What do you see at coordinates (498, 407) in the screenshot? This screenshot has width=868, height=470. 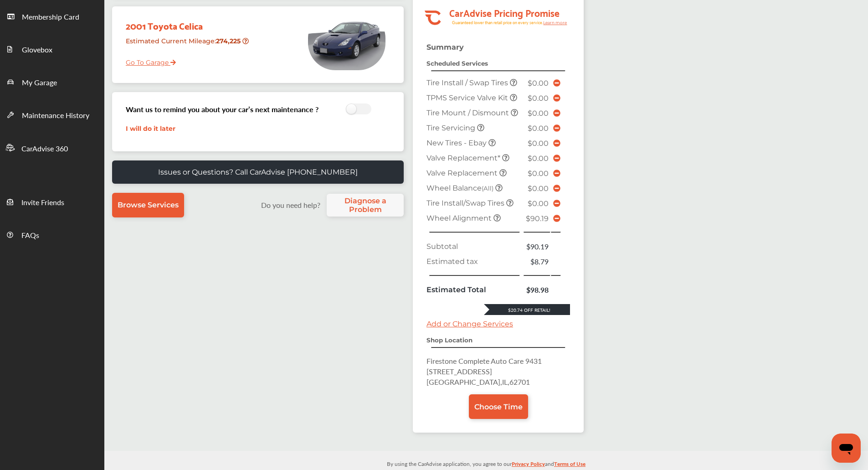 I see `a: Choose Time` at bounding box center [498, 407].